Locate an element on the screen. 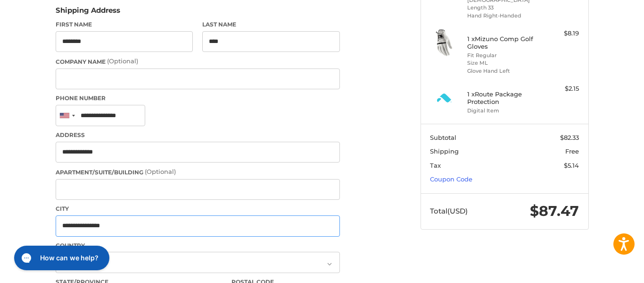  label: Phone Number is located at coordinates (198, 98).